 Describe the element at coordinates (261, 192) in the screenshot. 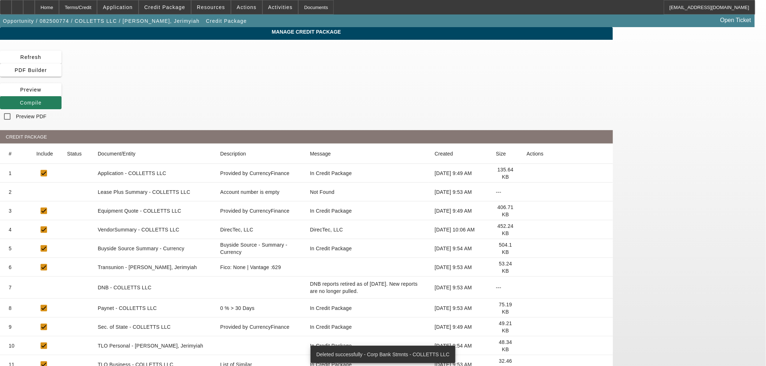

I see `mat-cell: Account number is empty` at that location.